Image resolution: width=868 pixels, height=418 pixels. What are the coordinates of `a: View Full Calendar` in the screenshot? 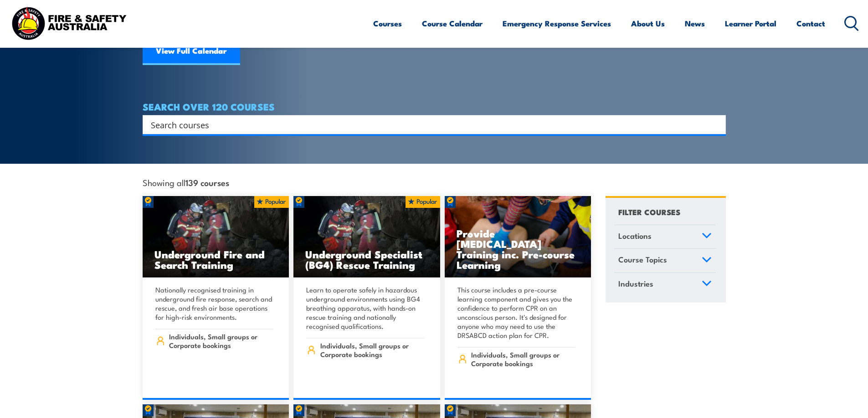 It's located at (191, 52).